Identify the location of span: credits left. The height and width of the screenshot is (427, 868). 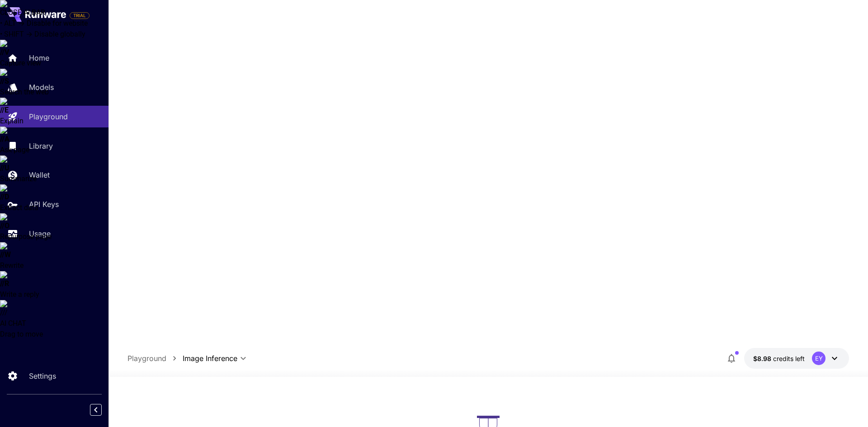
(789, 359).